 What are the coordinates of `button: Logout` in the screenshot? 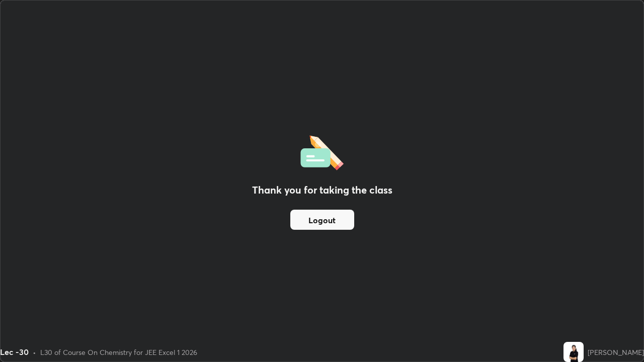 It's located at (322, 220).